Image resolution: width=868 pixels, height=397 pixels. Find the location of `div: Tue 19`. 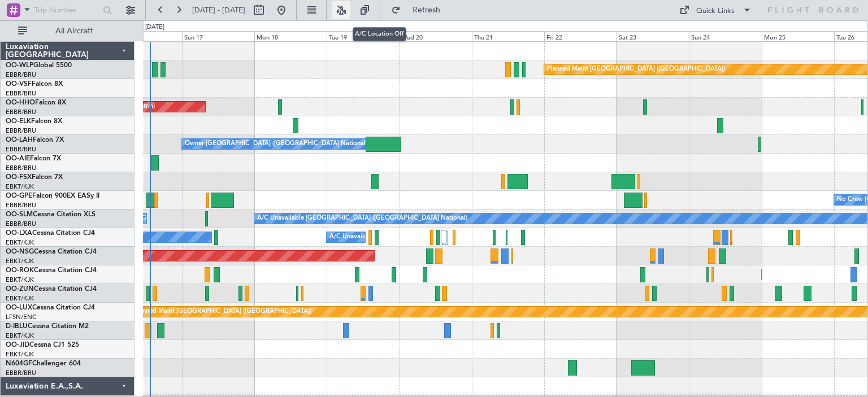

div: Tue 19 is located at coordinates (363, 36).